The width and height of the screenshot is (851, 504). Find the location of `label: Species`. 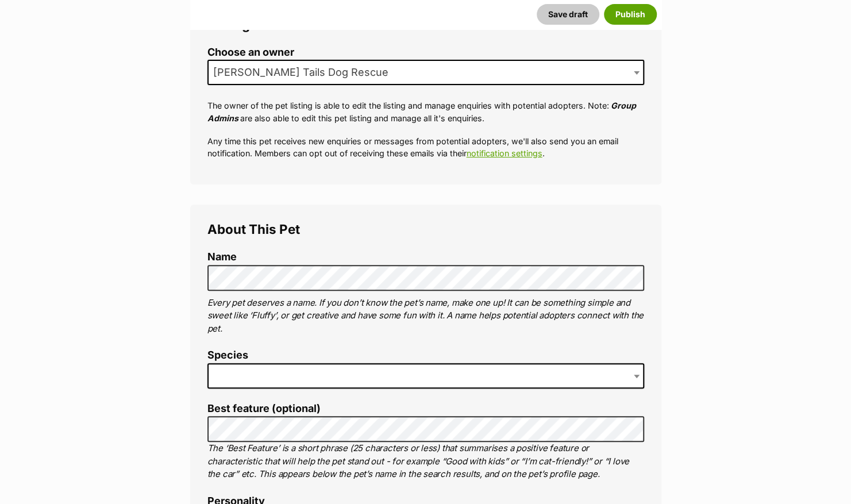

label: Species is located at coordinates (426, 355).